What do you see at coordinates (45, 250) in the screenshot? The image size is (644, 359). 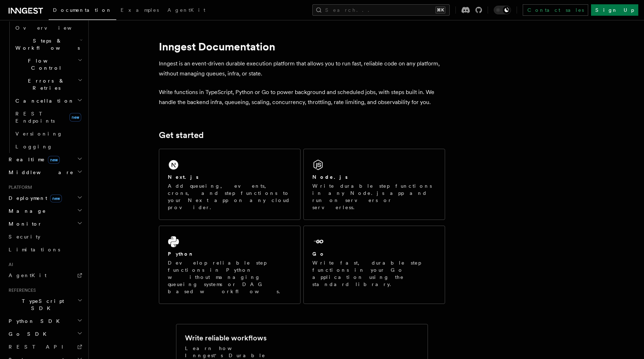 I see `a: Limitations` at bounding box center [45, 250].